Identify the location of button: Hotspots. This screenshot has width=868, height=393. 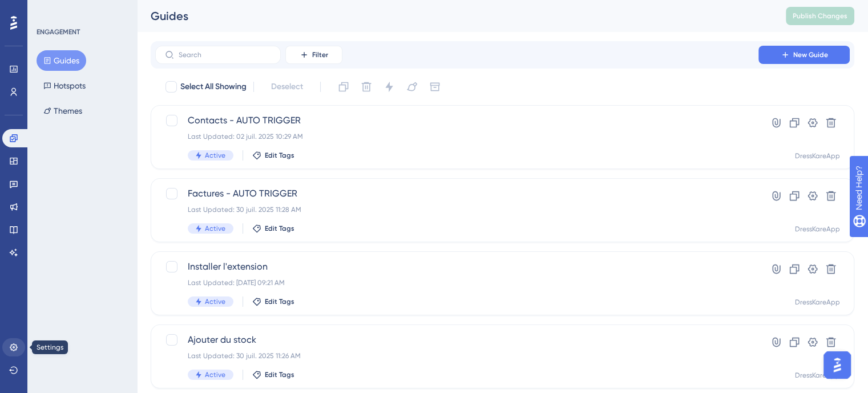
(64, 86).